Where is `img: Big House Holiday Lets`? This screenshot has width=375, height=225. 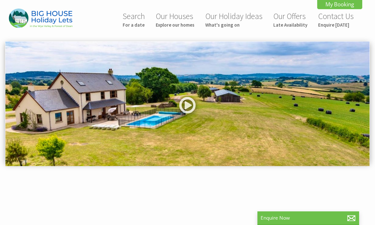 img: Big House Holiday Lets is located at coordinates (41, 18).